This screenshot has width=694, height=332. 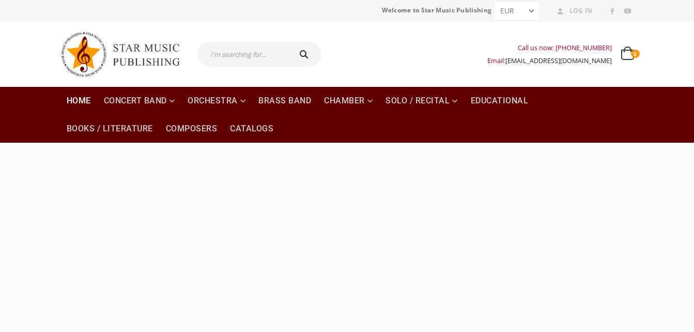 I want to click on a: Catalogs, so click(x=252, y=129).